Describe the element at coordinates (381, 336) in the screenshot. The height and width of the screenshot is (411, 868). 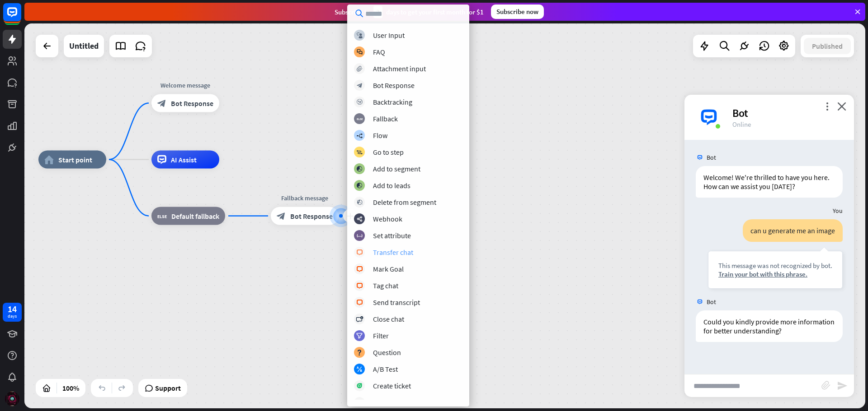
I see `div: Filter` at that location.